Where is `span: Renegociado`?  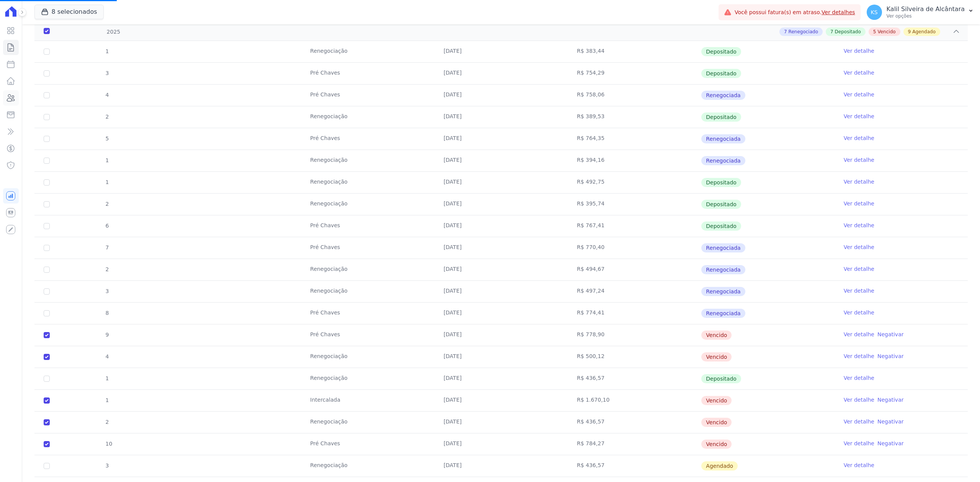
span: Renegociado is located at coordinates (804, 32).